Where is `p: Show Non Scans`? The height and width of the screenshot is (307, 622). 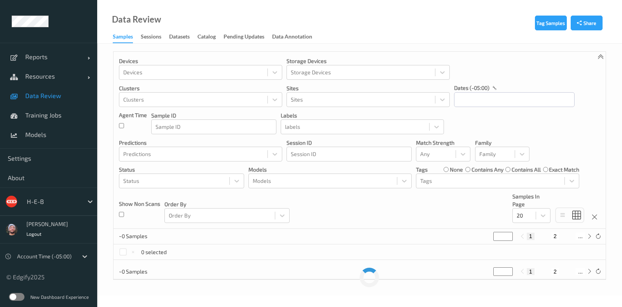 p: Show Non Scans is located at coordinates (140, 204).